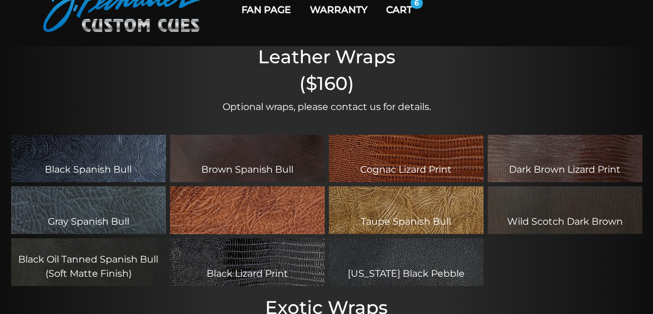 The image size is (653, 314). I want to click on div: Brown Spanish Bull, so click(247, 158).